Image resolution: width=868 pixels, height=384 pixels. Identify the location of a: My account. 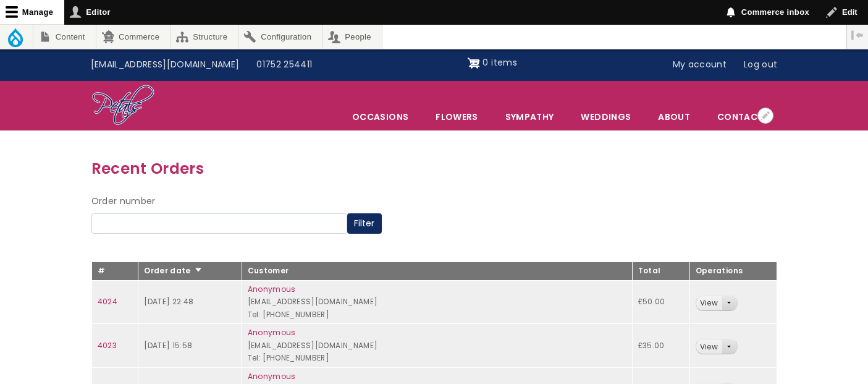
(699, 65).